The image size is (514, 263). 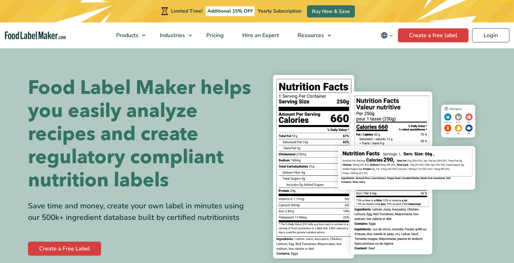 What do you see at coordinates (172, 35) in the screenshot?
I see `span: Industries` at bounding box center [172, 35].